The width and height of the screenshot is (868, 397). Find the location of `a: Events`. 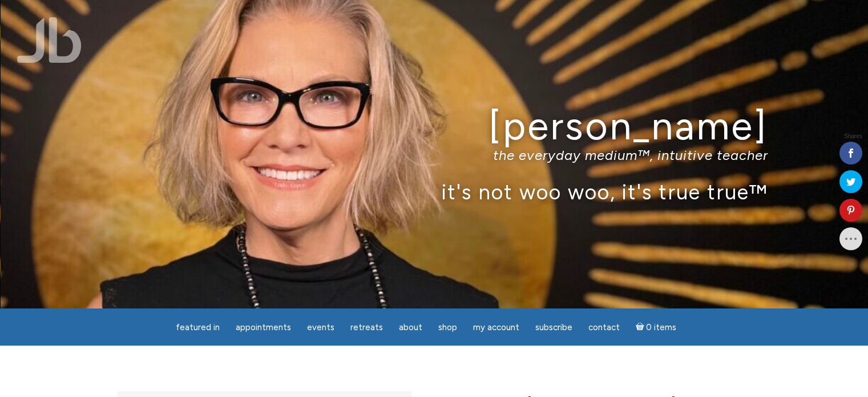

a: Events is located at coordinates (321, 327).